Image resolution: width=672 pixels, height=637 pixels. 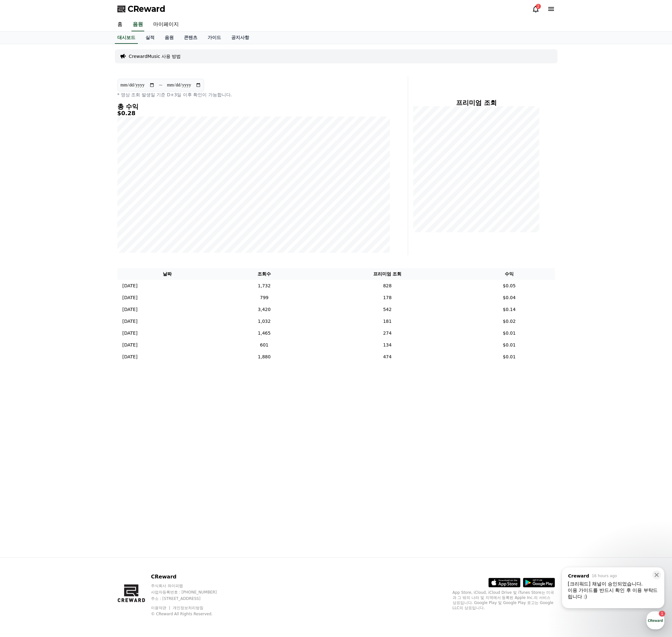 What do you see at coordinates (387, 298) in the screenshot?
I see `td: 178` at bounding box center [387, 298].